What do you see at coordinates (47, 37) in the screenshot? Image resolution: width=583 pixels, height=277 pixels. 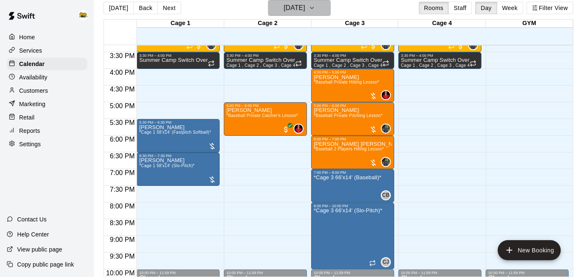 I see `a: Home` at bounding box center [47, 37].